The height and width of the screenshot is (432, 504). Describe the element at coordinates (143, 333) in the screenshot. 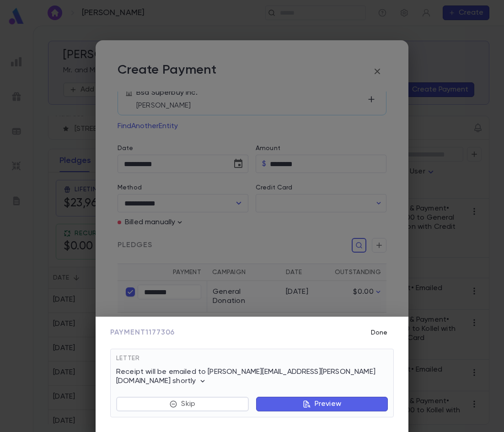

I see `span: Payment 1177306` at that location.